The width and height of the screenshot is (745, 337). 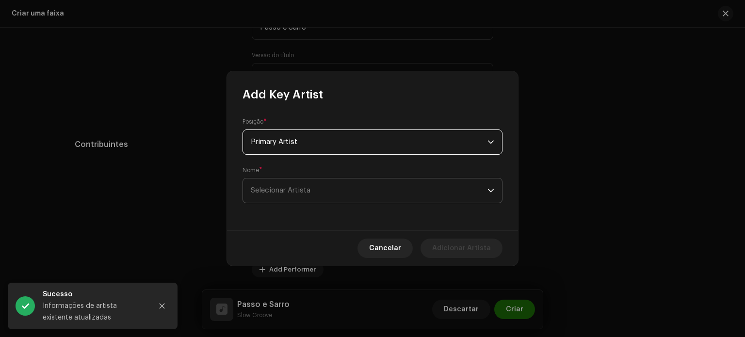 What do you see at coordinates (252, 170) in the screenshot?
I see `label: Nome` at bounding box center [252, 170].